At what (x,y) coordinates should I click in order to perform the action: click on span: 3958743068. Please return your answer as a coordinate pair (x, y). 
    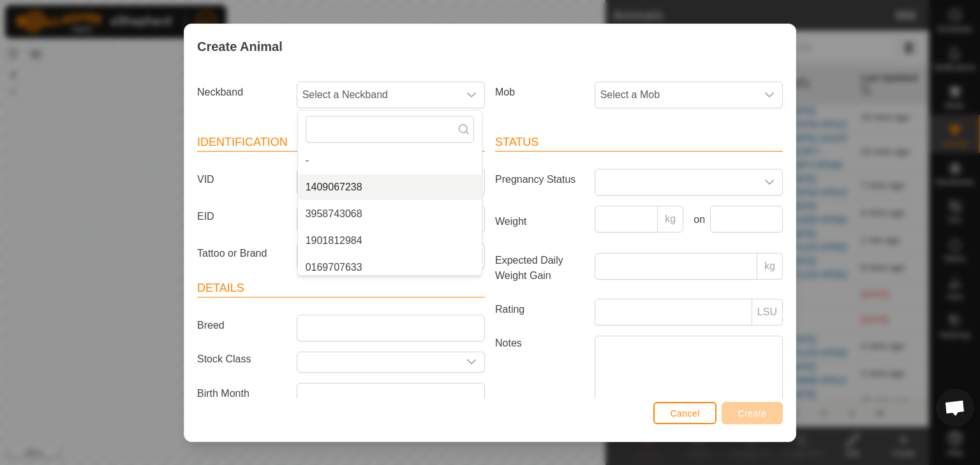
    Looking at the image, I should click on (333, 214).